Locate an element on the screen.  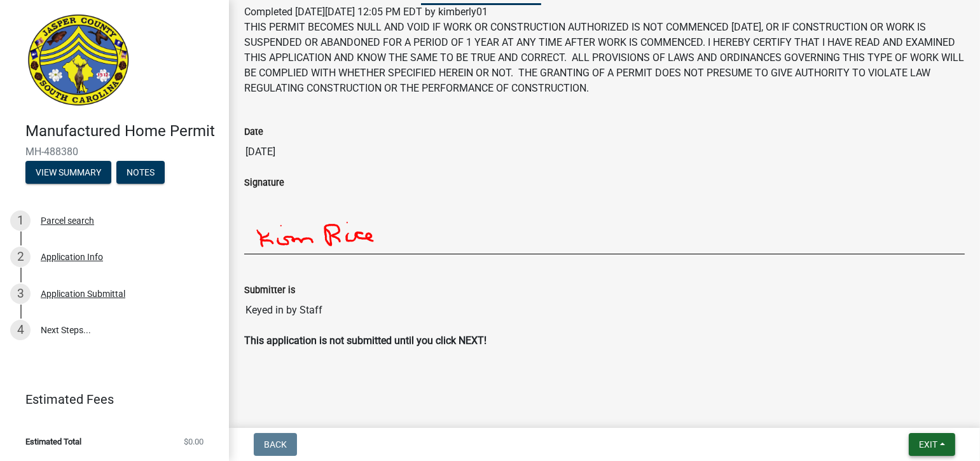
button: View Summary is located at coordinates (68, 172).